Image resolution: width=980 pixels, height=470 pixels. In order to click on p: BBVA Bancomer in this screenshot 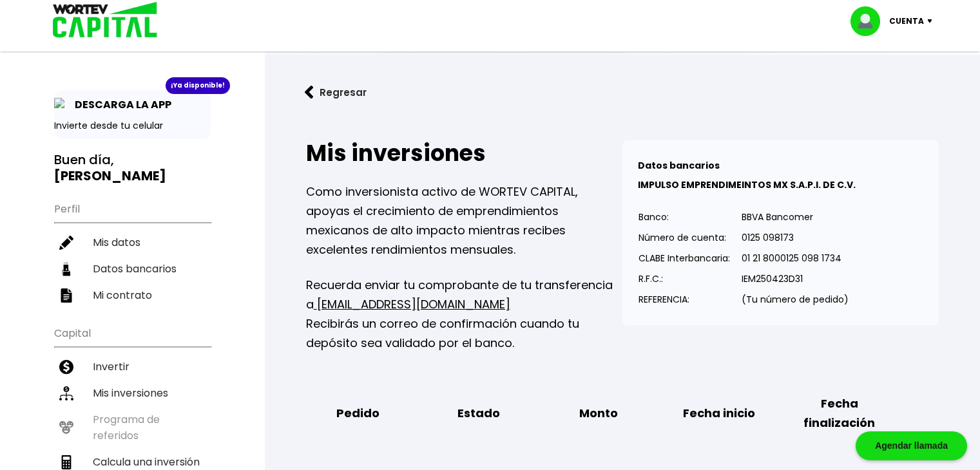, I will do `click(795, 217)`.